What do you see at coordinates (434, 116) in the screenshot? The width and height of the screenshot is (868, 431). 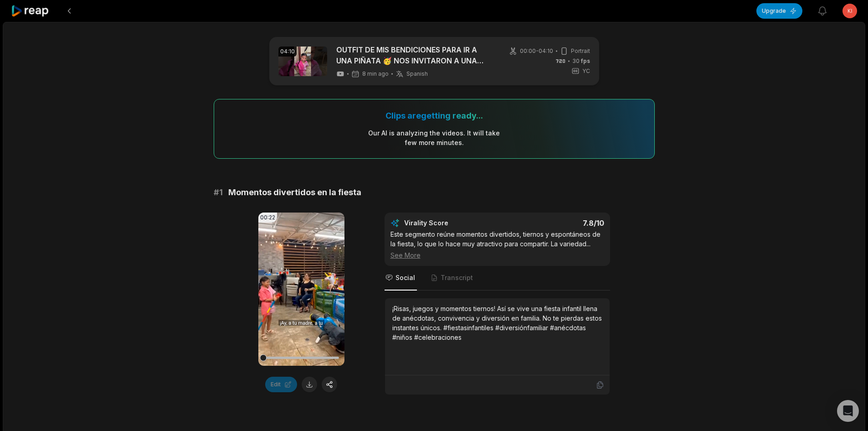 I see `div: Clips are getting ready...` at bounding box center [434, 116].